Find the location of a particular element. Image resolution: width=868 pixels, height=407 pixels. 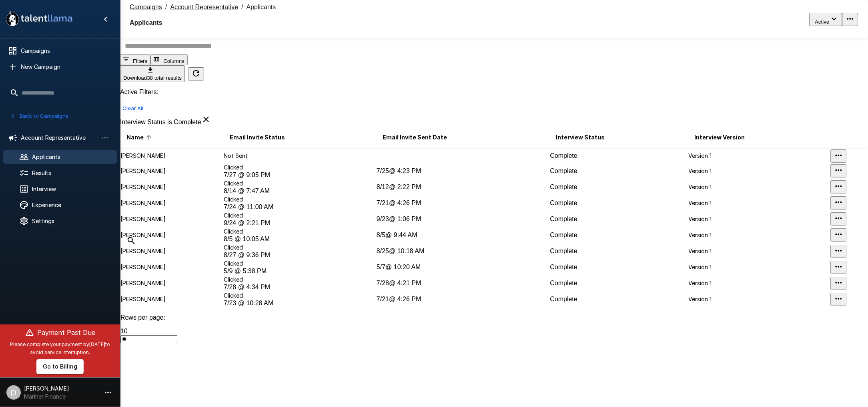

p: Rows per page: is located at coordinates (494, 317).